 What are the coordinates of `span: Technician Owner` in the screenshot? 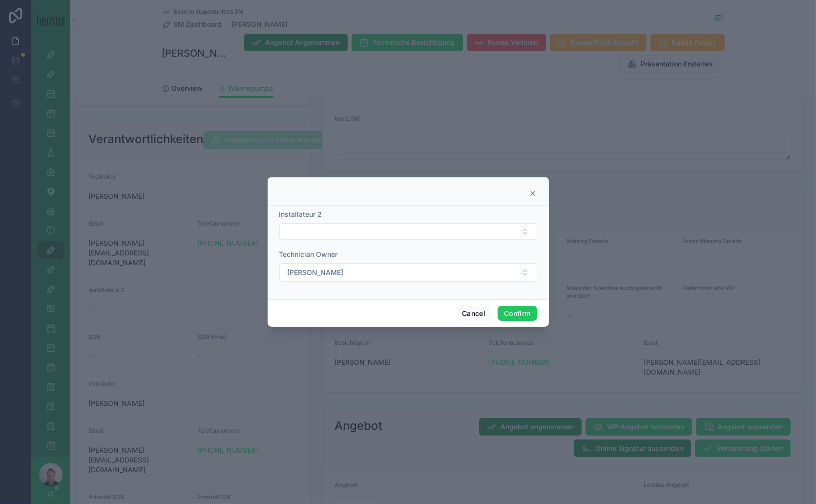 It's located at (309, 254).